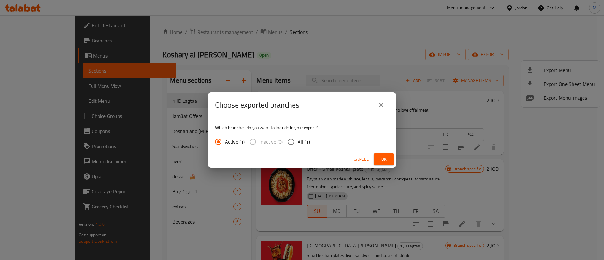 This screenshot has height=260, width=604. Describe the element at coordinates (235, 142) in the screenshot. I see `span: Active (1)` at that location.